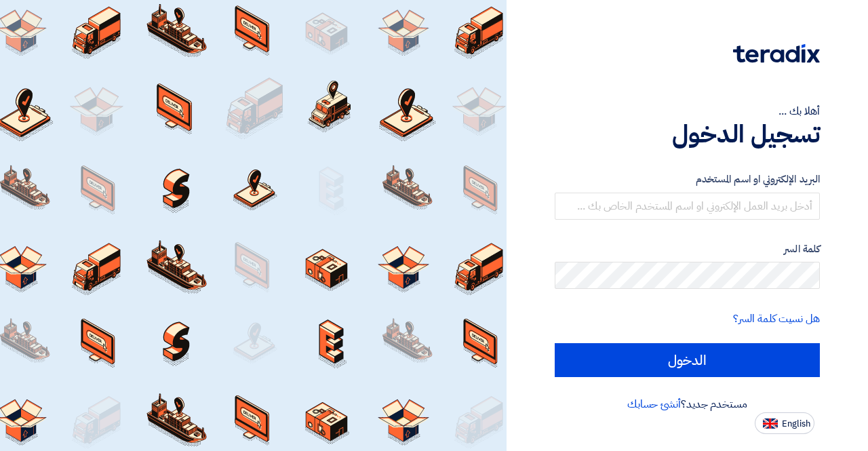 The image size is (868, 451). What do you see at coordinates (777, 319) in the screenshot?
I see `a: هل نسيت كلمة السر؟` at bounding box center [777, 319].